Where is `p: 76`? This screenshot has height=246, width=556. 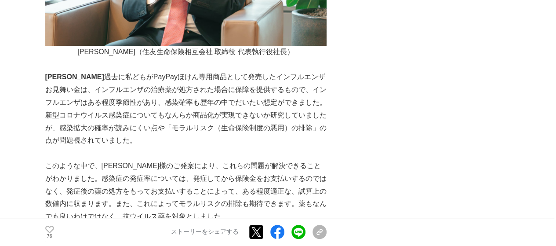 p: 76 is located at coordinates (50, 236).